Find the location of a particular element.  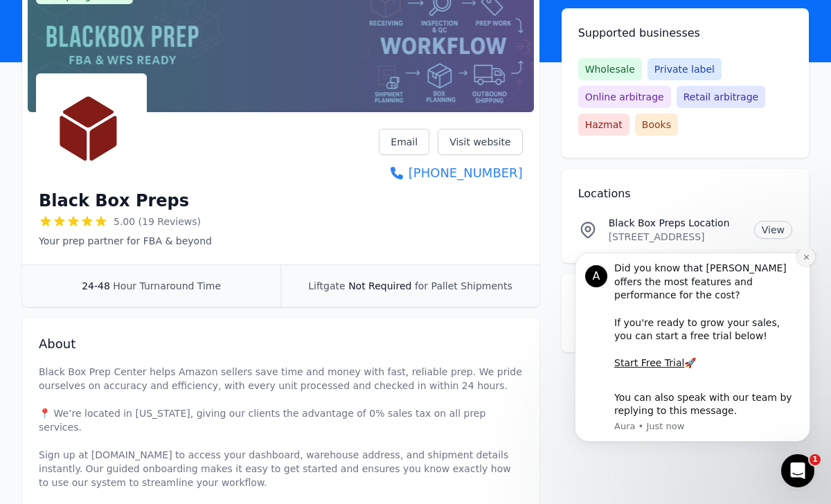

a: Visit website is located at coordinates (480, 142).